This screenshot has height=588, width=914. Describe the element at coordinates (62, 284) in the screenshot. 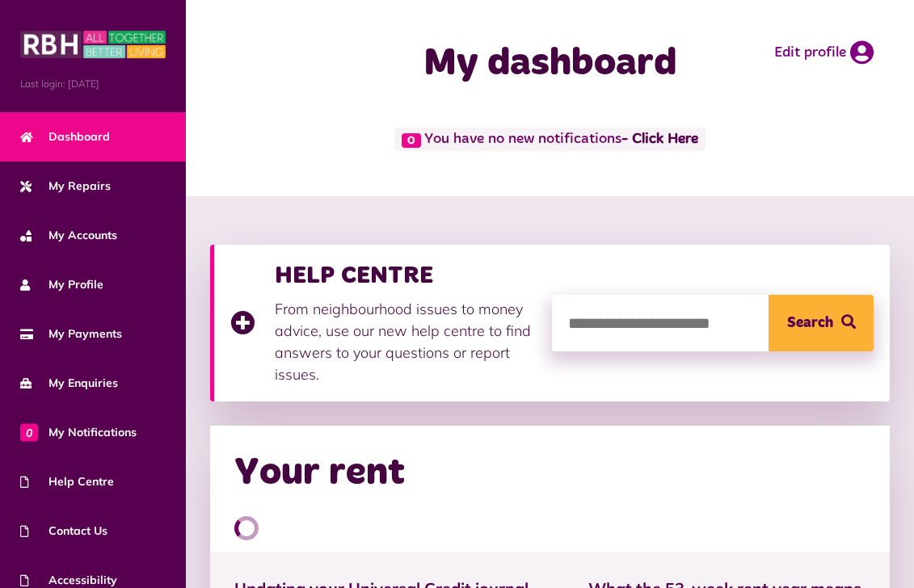

I see `span: My Profile` at that location.